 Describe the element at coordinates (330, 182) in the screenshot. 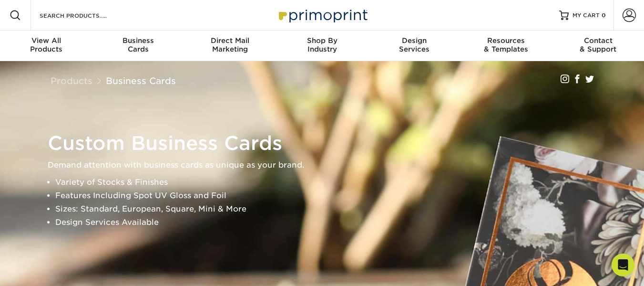

I see `li: Variety of Stocks & Finishes` at that location.